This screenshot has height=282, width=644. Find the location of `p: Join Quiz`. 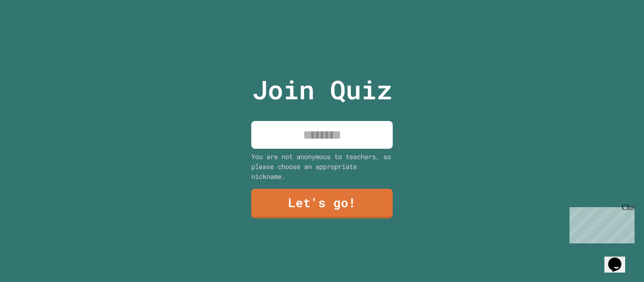

p: Join Quiz is located at coordinates (322, 89).